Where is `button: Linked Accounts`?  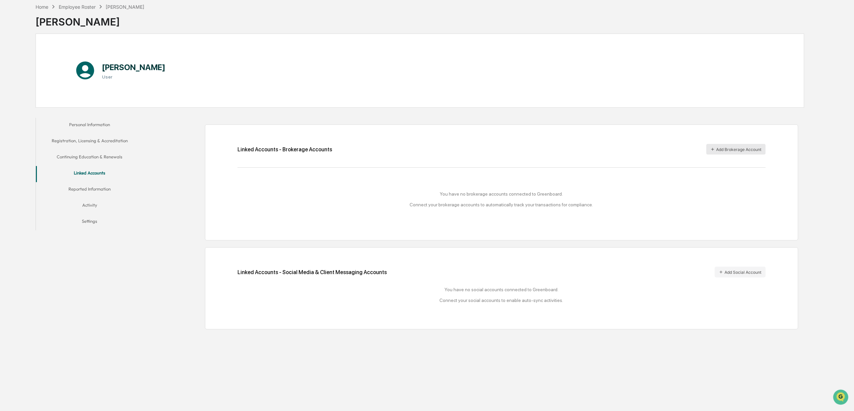 button: Linked Accounts is located at coordinates (90, 174).